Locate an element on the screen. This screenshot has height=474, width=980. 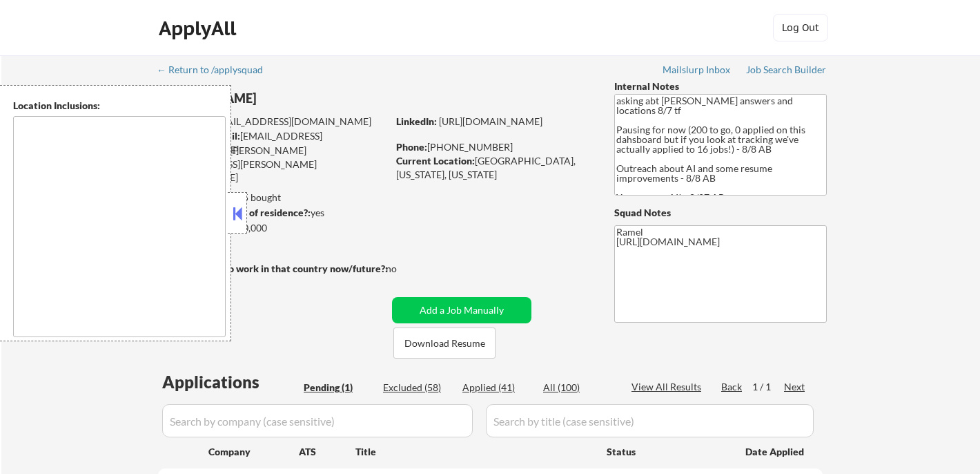
a: ← Return to /applysquad is located at coordinates (216, 71).